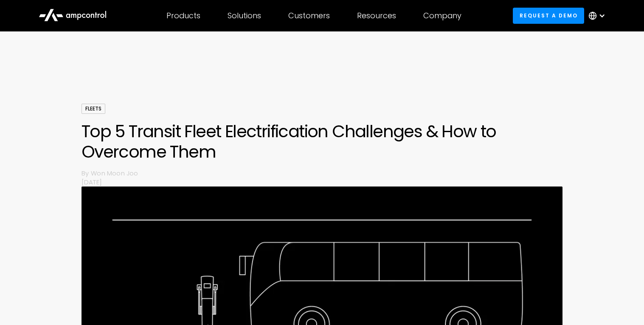  Describe the element at coordinates (94, 109) in the screenshot. I see `div: Fleets` at that location.